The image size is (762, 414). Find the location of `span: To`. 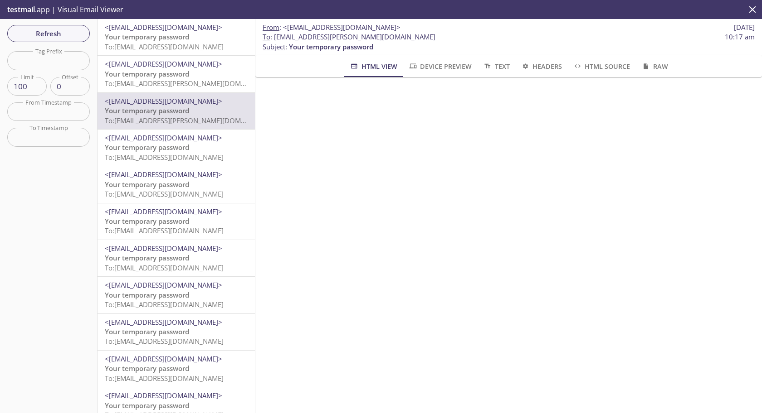

span: To is located at coordinates (266, 37).